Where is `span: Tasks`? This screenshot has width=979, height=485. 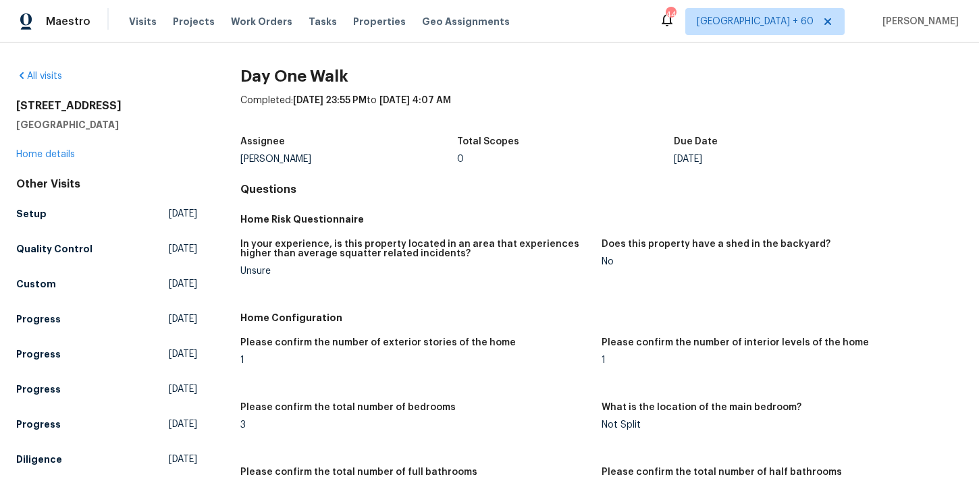 span: Tasks is located at coordinates (323, 22).